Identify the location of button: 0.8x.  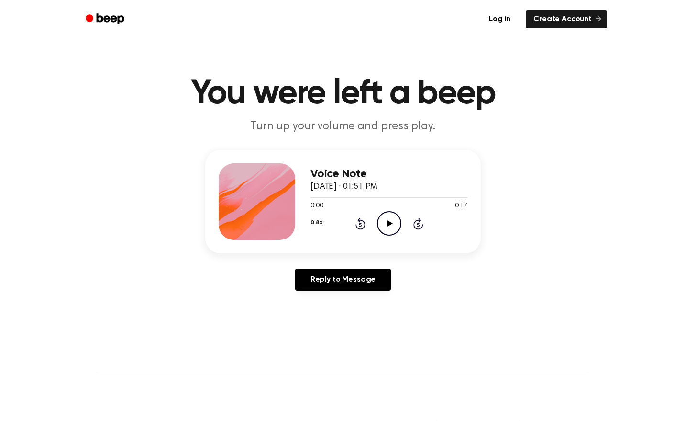
(316, 223).